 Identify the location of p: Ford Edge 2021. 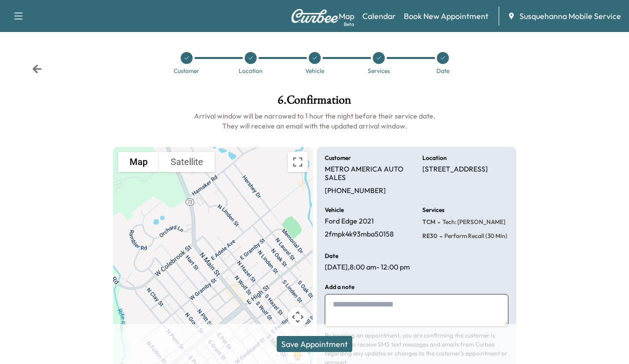
(349, 221).